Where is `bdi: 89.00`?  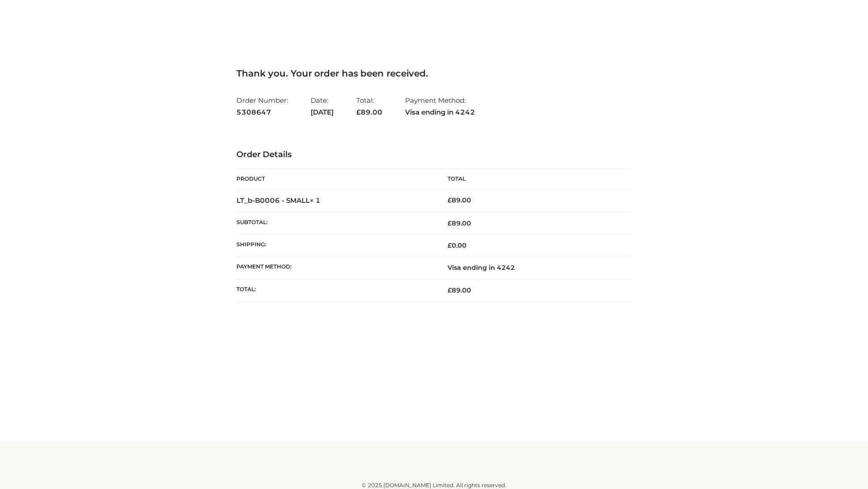 bdi: 89.00 is located at coordinates (459, 200).